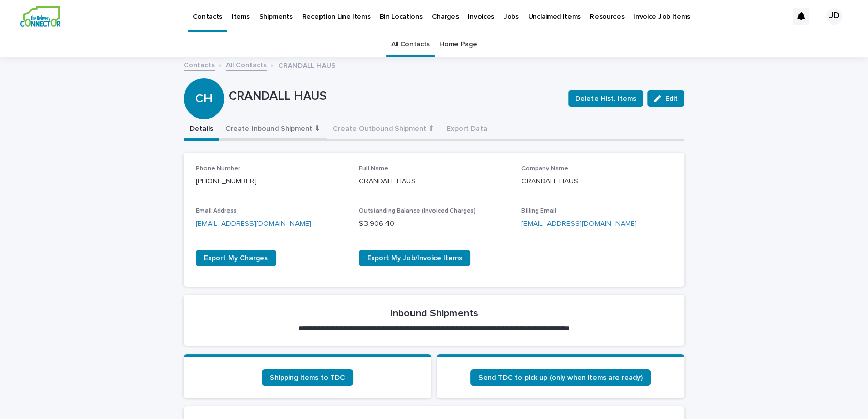 This screenshot has width=868, height=419. What do you see at coordinates (199, 64) in the screenshot?
I see `a: Contacts` at bounding box center [199, 64].